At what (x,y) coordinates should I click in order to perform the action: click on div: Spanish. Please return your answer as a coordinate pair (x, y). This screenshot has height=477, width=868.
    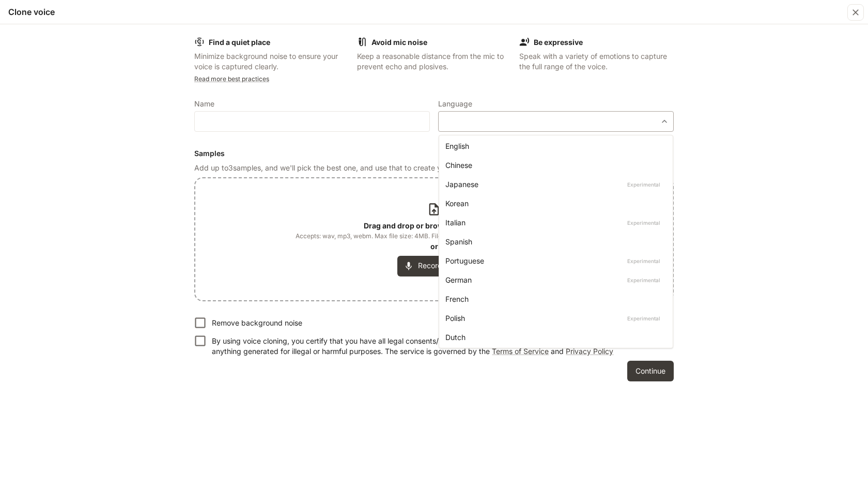
    Looking at the image, I should click on (554, 242).